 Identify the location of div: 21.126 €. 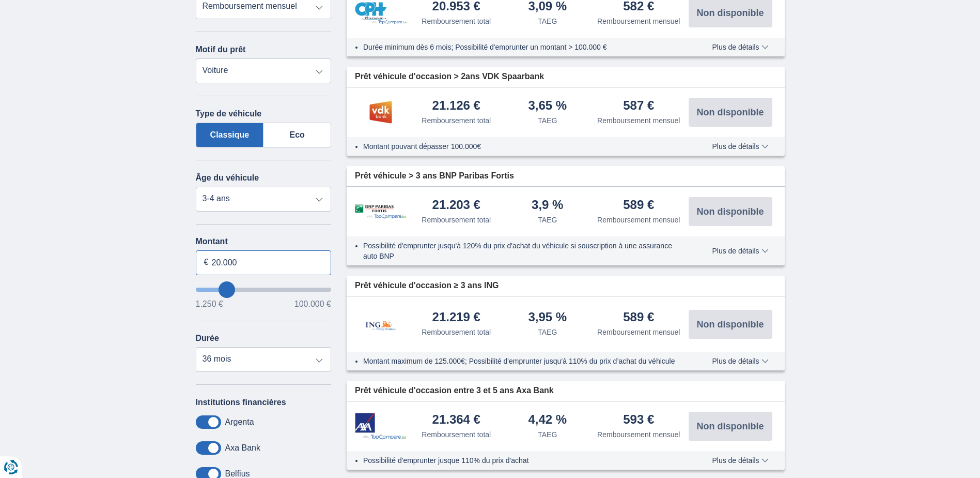
(456, 106).